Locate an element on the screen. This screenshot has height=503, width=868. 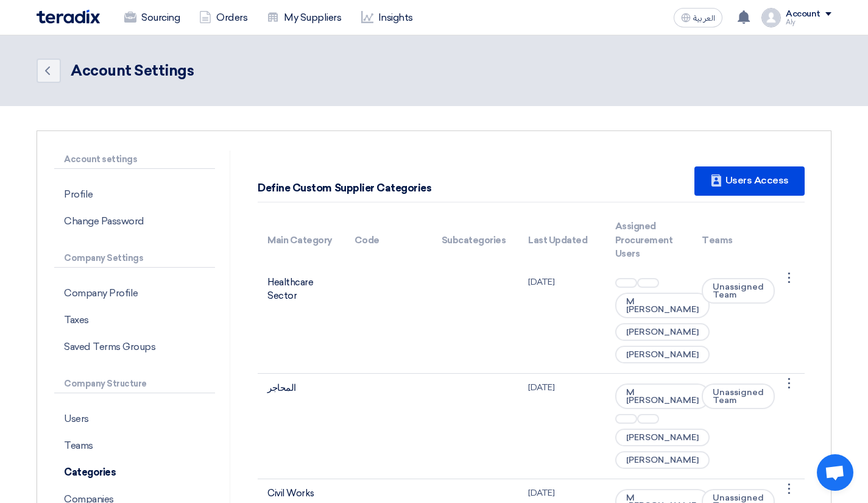
p: Company Structure is located at coordinates (135, 384).